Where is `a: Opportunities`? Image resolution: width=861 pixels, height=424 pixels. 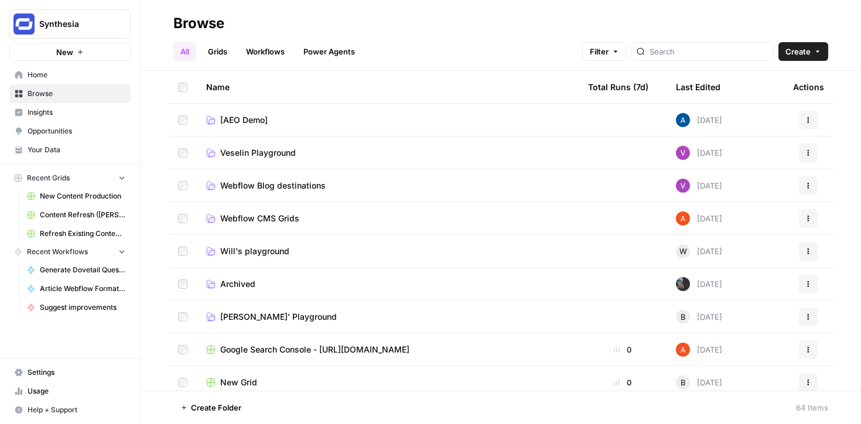
a: Opportunities is located at coordinates (70, 131).